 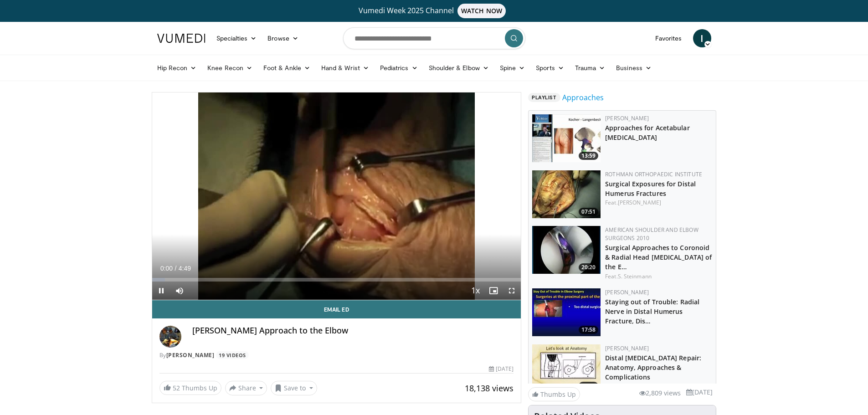 What do you see at coordinates (567, 250) in the screenshot?
I see `a: 20:20` at bounding box center [567, 250].